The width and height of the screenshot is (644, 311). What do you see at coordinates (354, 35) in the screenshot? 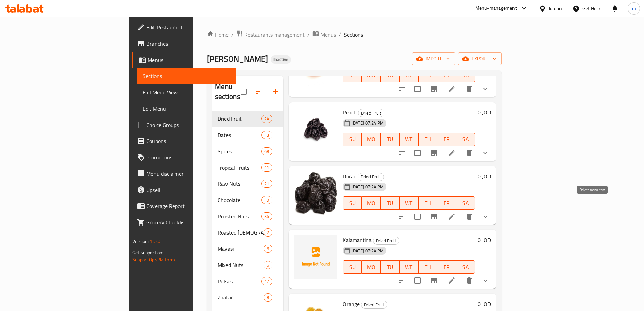
I see `span: Sections` at bounding box center [354, 35].